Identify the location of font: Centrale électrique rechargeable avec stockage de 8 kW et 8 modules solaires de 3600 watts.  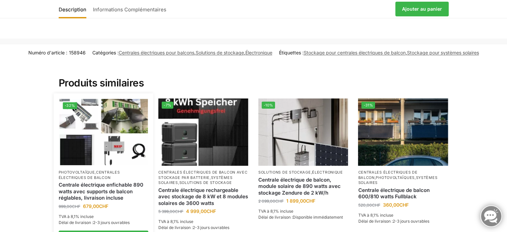
(203, 196).